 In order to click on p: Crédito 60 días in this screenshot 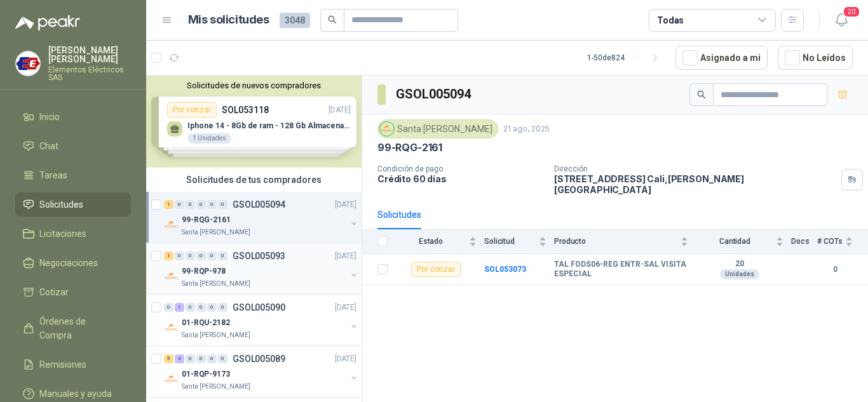, I will do `click(461, 179)`.